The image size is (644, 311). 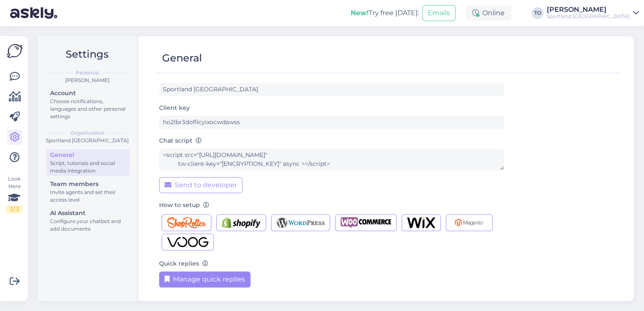 I want to click on b: Organization, so click(x=87, y=133).